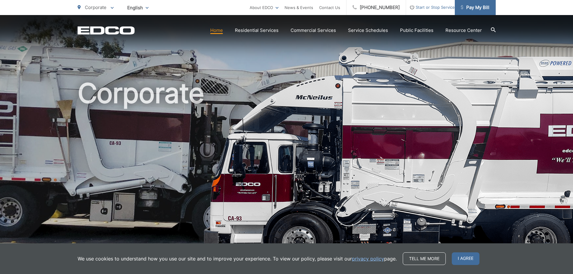 The width and height of the screenshot is (573, 274). Describe the element at coordinates (216, 30) in the screenshot. I see `a: Home` at that location.